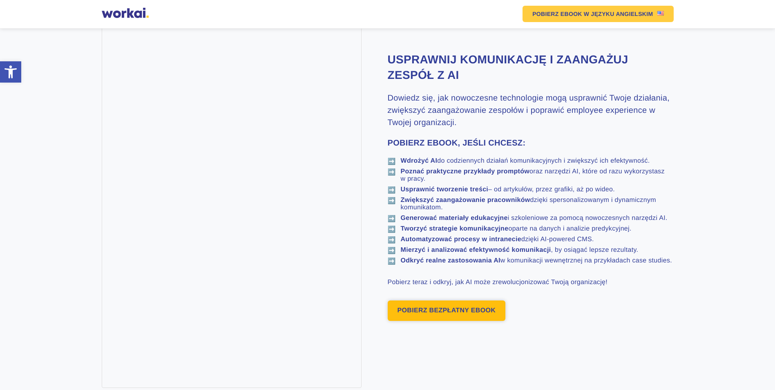 The width and height of the screenshot is (775, 390). Describe the element at coordinates (454, 218) in the screenshot. I see `strong: Generować materiały edukacyjne` at that location.